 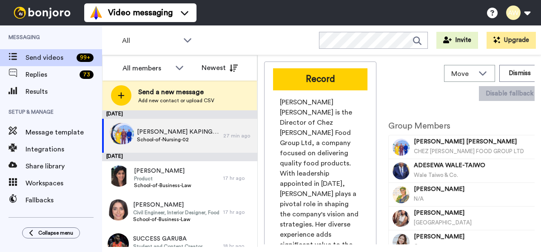 What do you see at coordinates (51, 75) in the screenshot?
I see `span: Replies` at bounding box center [51, 75].